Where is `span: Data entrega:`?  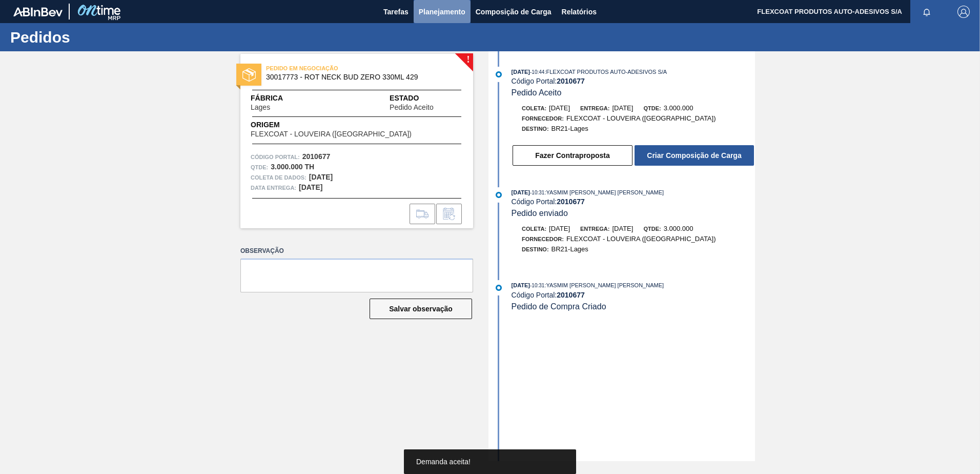
span: Data entrega: is located at coordinates (273, 188).